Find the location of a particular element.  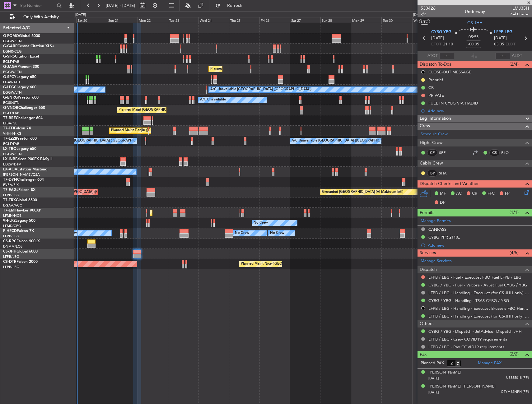

div: Fri 26 is located at coordinates (275, 20).